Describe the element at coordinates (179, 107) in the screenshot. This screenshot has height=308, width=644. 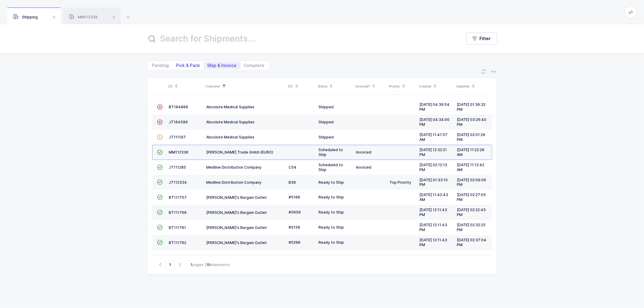
I see `span: BT104009` at that location.